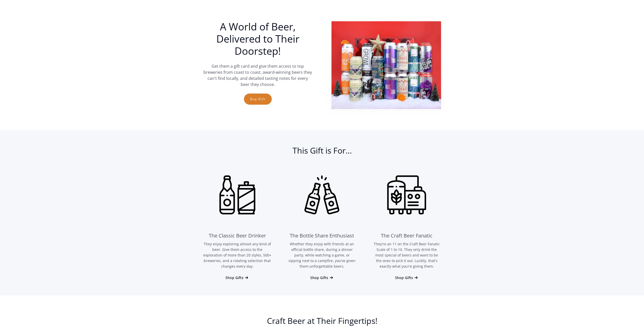 The height and width of the screenshot is (333, 644). What do you see at coordinates (322, 324) in the screenshot?
I see `h2: Craft Beer at Their Fingertips!` at bounding box center [322, 324].